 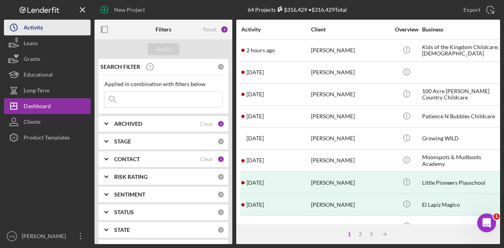 What do you see at coordinates (131, 177) in the screenshot?
I see `b: RISK RATING` at bounding box center [131, 177].